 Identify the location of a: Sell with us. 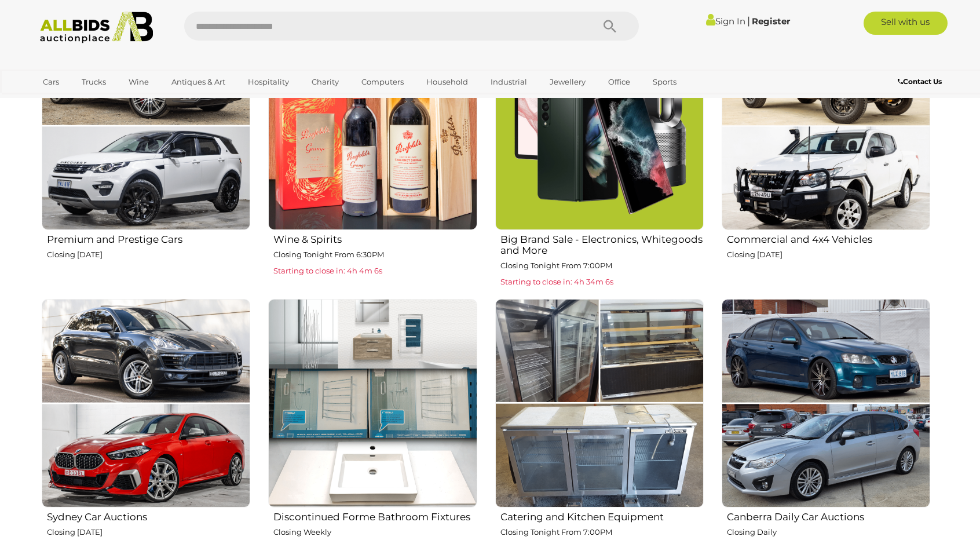
(906, 23).